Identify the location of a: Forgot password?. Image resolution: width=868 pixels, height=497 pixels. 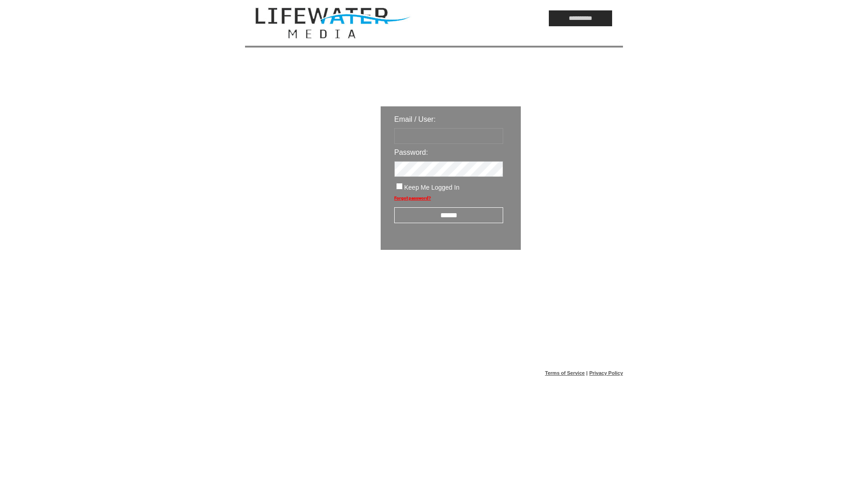
(412, 198).